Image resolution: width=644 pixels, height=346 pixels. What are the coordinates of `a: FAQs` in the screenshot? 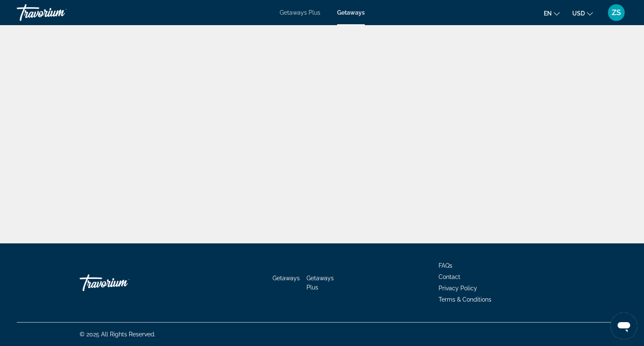 It's located at (445, 266).